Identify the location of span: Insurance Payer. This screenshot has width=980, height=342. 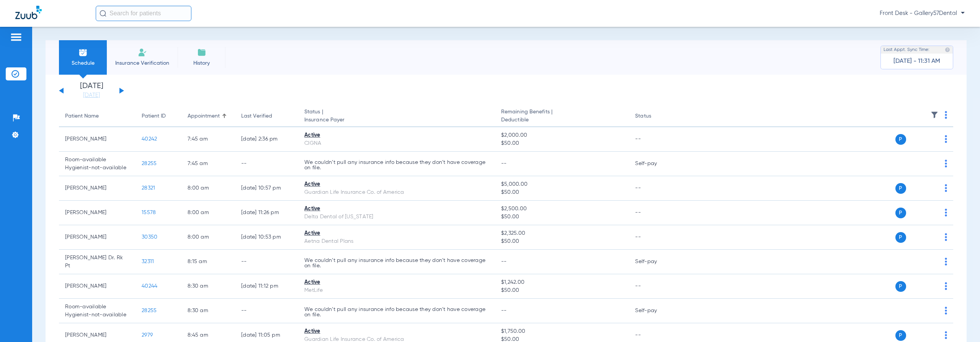
(397, 119).